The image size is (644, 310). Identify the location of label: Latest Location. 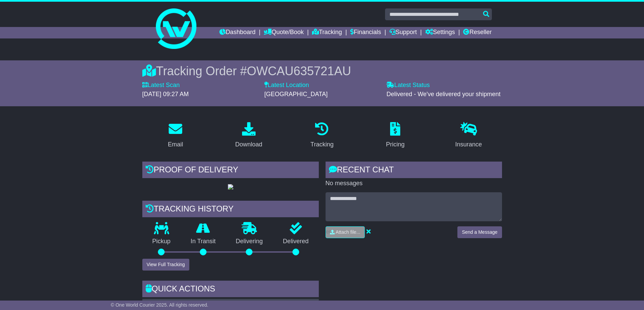
(286, 85).